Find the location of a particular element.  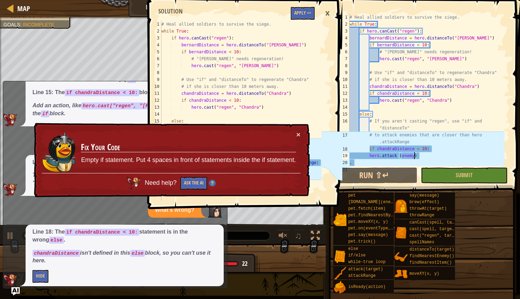

img: Hint is located at coordinates (212, 183).